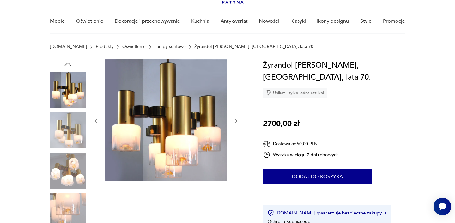 The height and width of the screenshot is (223, 455). What do you see at coordinates (366, 21) in the screenshot?
I see `a: Style` at bounding box center [366, 21].